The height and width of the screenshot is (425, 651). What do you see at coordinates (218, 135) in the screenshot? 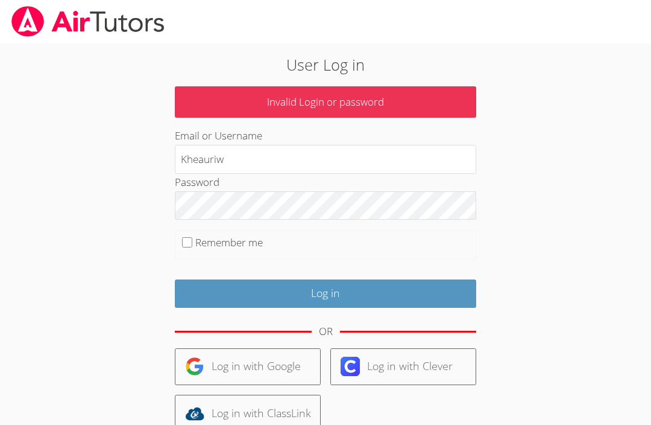
I see `label: Email or Username` at bounding box center [218, 135].